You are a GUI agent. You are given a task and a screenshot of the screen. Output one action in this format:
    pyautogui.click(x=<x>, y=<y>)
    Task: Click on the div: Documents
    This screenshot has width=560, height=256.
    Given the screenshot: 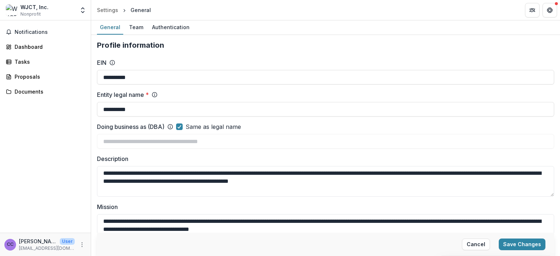 What is the action you would take?
    pyautogui.click(x=48, y=91)
    